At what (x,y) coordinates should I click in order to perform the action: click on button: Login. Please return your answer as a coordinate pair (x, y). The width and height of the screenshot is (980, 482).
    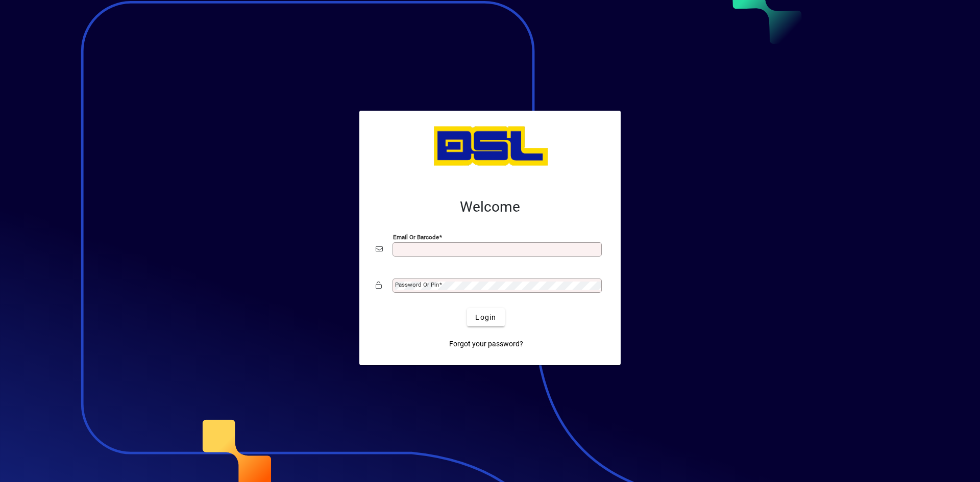
    Looking at the image, I should click on (486, 317).